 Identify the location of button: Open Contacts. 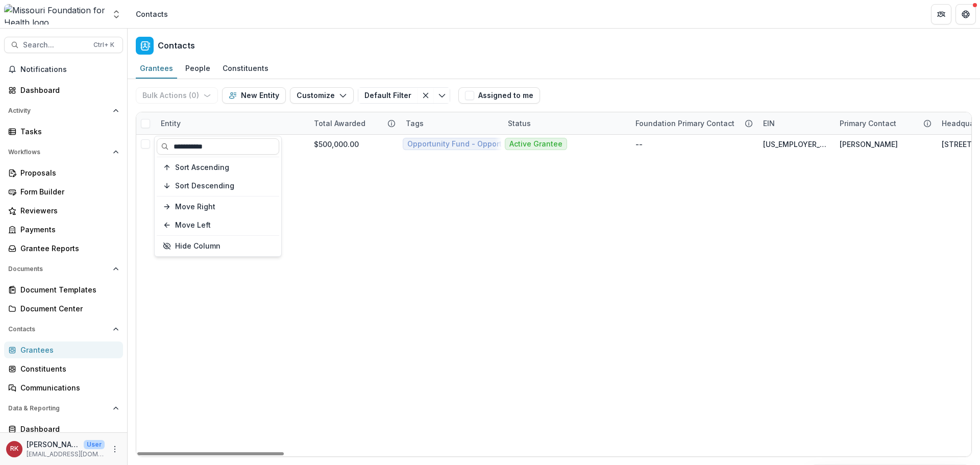
(63, 329).